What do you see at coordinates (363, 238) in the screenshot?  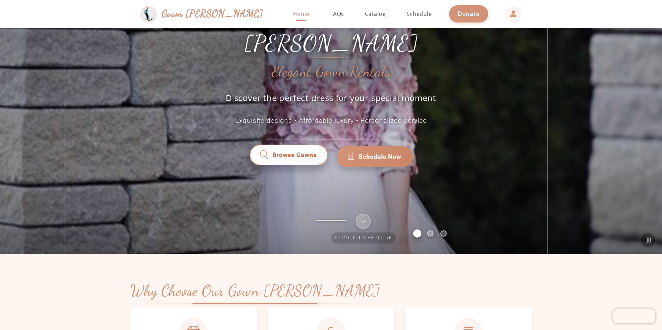 I see `span: Scroll to explore` at bounding box center [363, 238].